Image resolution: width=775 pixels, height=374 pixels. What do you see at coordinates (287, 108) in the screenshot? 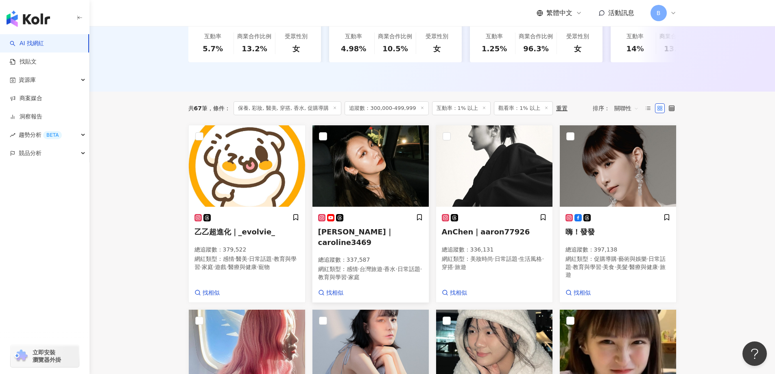
I see `span: 保養, 彩妝, 醫美, 穿搭, 香水, 促購導購` at bounding box center [287, 108].